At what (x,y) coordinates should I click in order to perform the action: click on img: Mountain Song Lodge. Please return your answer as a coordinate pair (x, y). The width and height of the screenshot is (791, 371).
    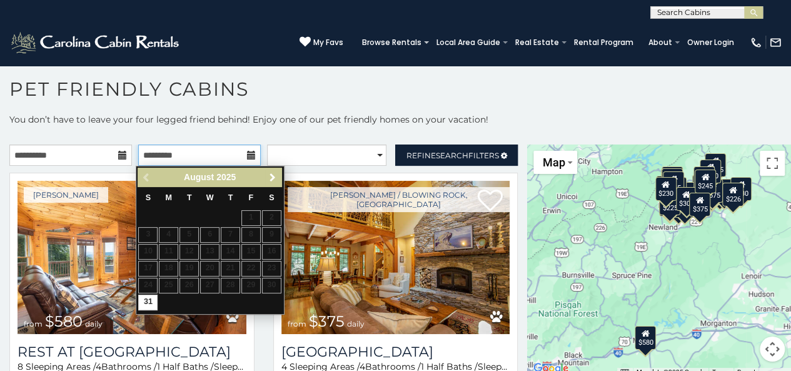
    Looking at the image, I should click on (396, 257).